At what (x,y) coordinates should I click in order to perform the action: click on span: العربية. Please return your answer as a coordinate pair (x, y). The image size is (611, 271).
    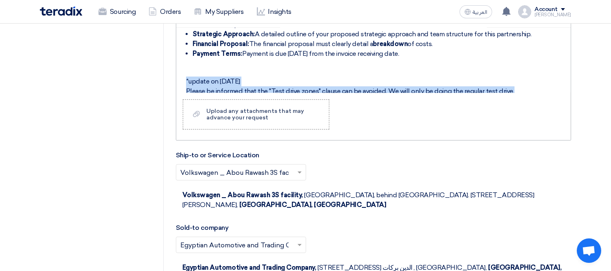
    Looking at the image, I should click on (480, 12).